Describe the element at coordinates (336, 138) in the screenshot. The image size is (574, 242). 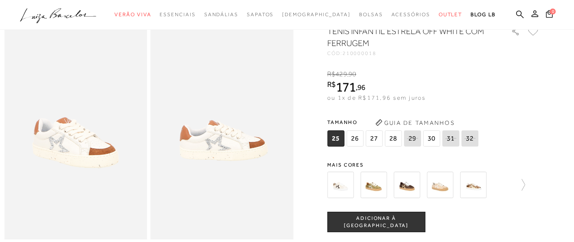
I see `span: 25` at that location.